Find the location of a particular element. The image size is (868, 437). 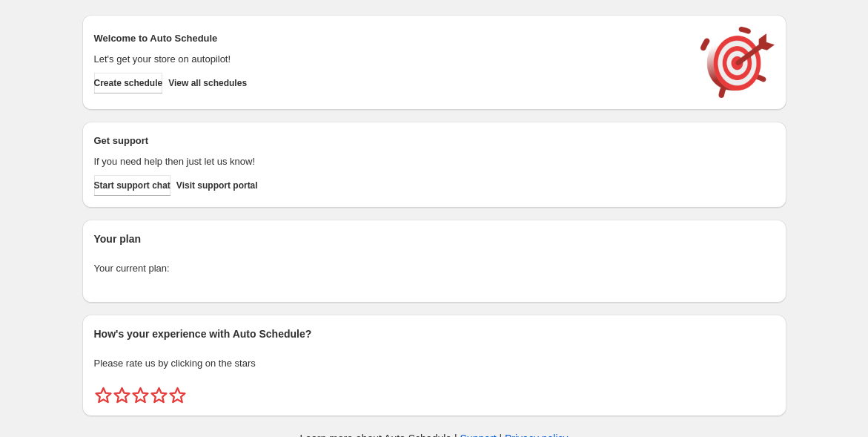

span: View all schedules is located at coordinates (208, 83).